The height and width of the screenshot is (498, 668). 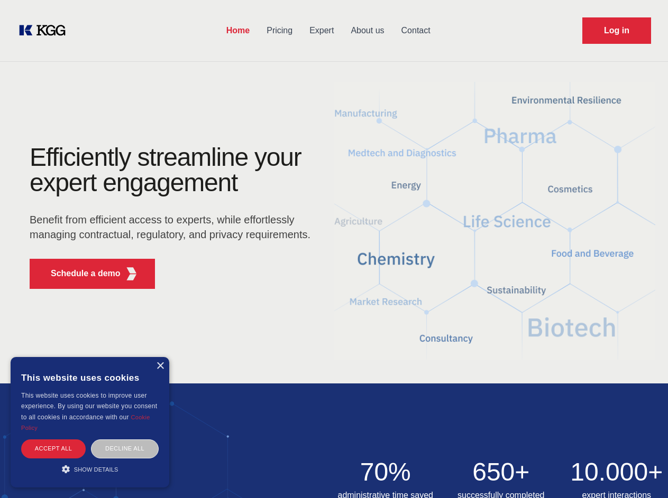 What do you see at coordinates (367, 31) in the screenshot?
I see `a: About us` at bounding box center [367, 31].